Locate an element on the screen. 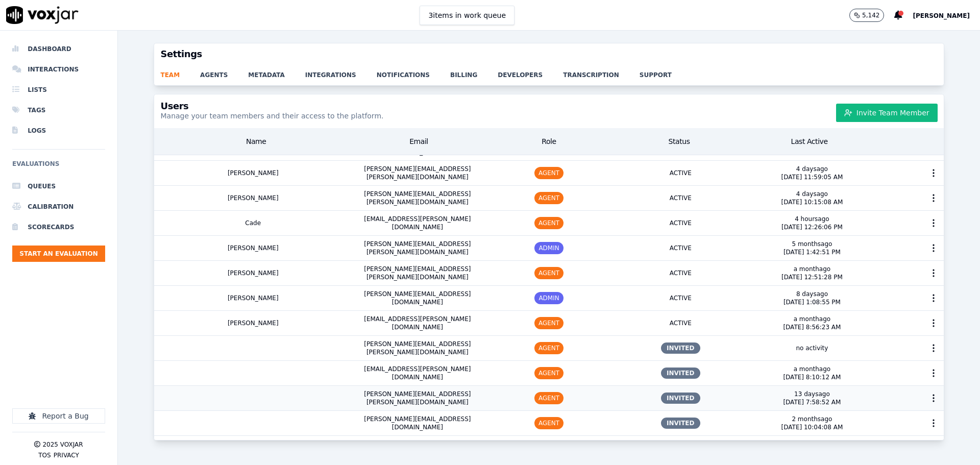 The image size is (980, 465). a: developers is located at coordinates (531, 72).